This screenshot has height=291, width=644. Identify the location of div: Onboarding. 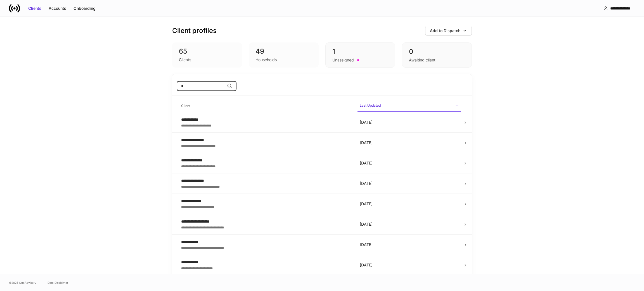
(84, 8).